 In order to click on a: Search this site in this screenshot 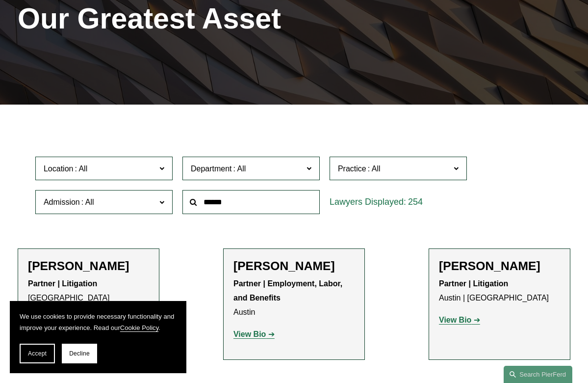, I will do `click(538, 374)`.